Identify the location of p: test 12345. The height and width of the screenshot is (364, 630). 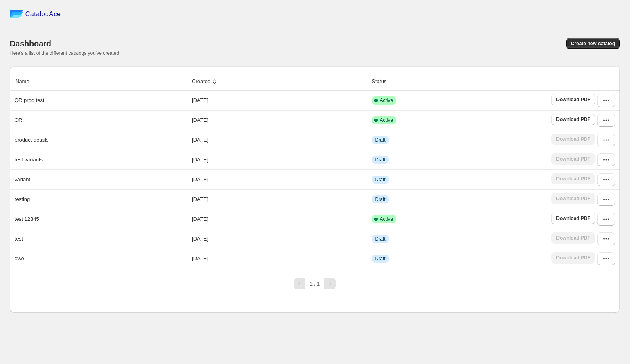
(27, 219).